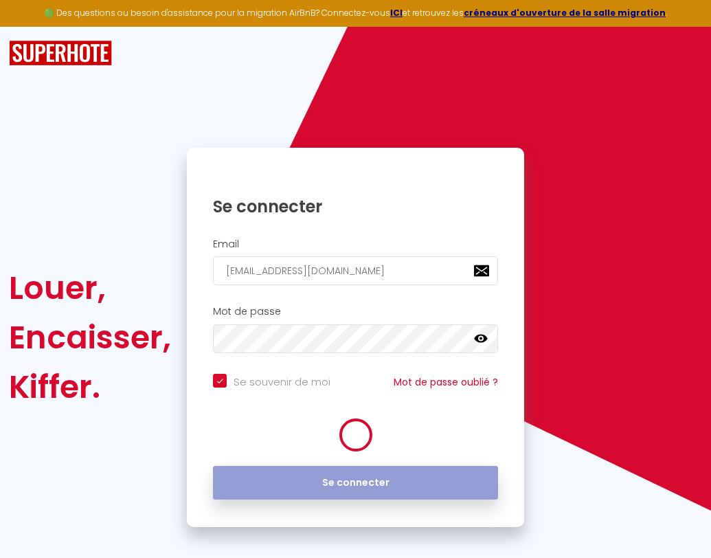 Image resolution: width=711 pixels, height=558 pixels. Describe the element at coordinates (355, 206) in the screenshot. I see `h1: Se connecter` at that location.